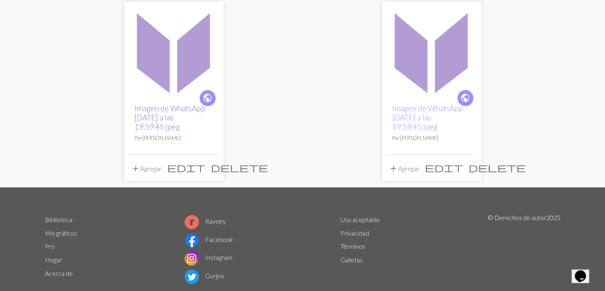 This screenshot has width=605, height=291. What do you see at coordinates (58, 219) in the screenshot?
I see `font: Biblioteca` at bounding box center [58, 219].